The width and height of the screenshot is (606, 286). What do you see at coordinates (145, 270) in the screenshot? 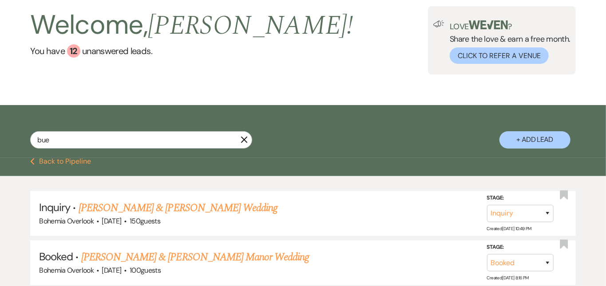
I see `span: 100 guests` at bounding box center [145, 270].